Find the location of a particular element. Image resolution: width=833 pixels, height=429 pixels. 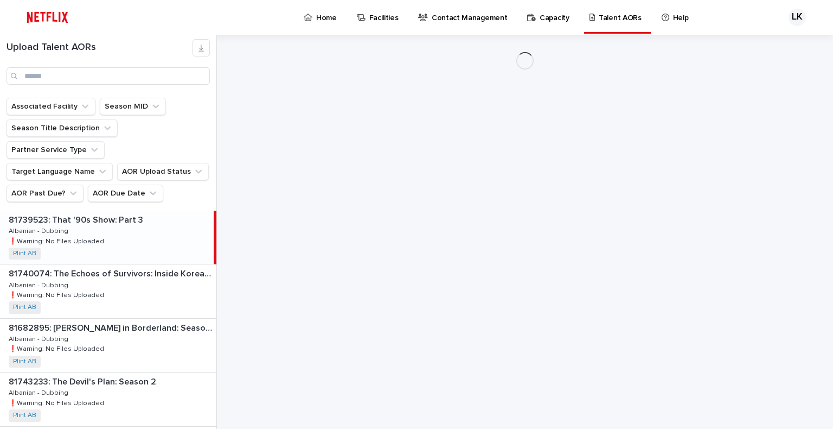

button: Season Title Description is located at coordinates (62, 128).